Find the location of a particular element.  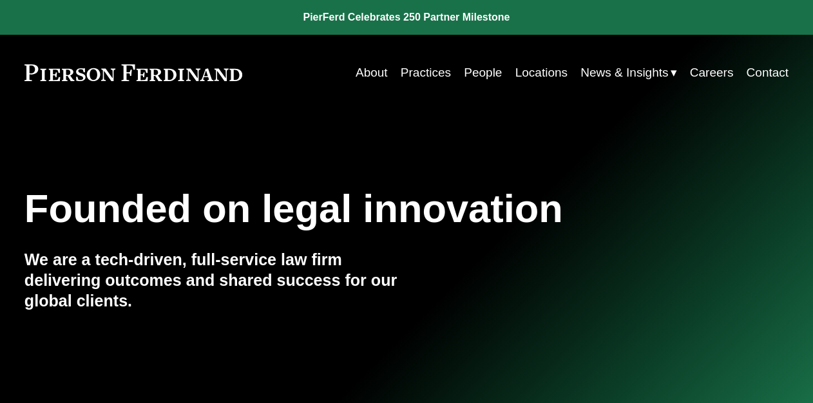

span: News & Insights is located at coordinates (624, 73).